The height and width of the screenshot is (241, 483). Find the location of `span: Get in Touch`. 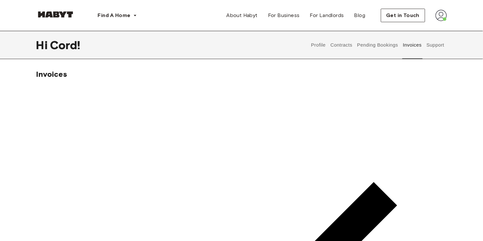

span: Get in Touch is located at coordinates (403, 15).